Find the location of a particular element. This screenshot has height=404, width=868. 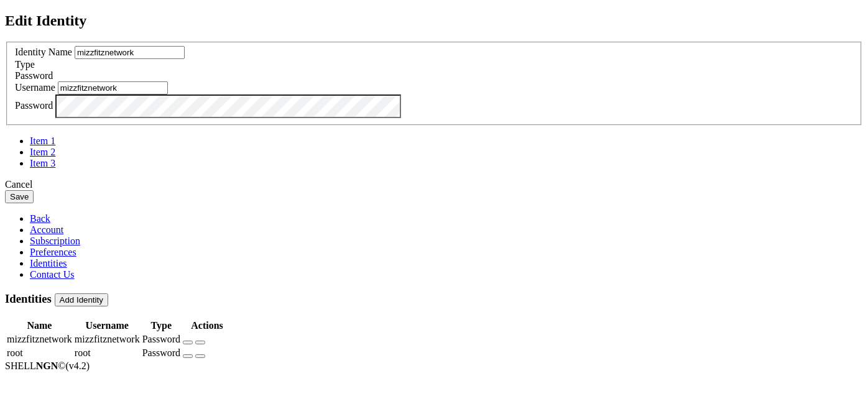

span: Identities is located at coordinates (48, 263).